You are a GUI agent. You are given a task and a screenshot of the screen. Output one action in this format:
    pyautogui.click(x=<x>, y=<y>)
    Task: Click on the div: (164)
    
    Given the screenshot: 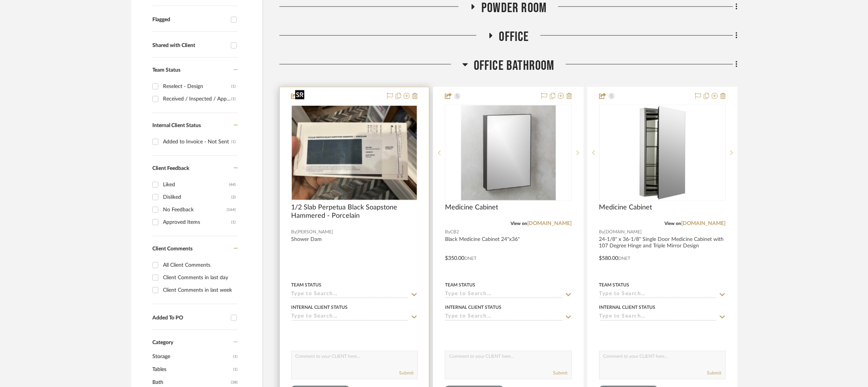 What is the action you would take?
    pyautogui.click(x=232, y=210)
    